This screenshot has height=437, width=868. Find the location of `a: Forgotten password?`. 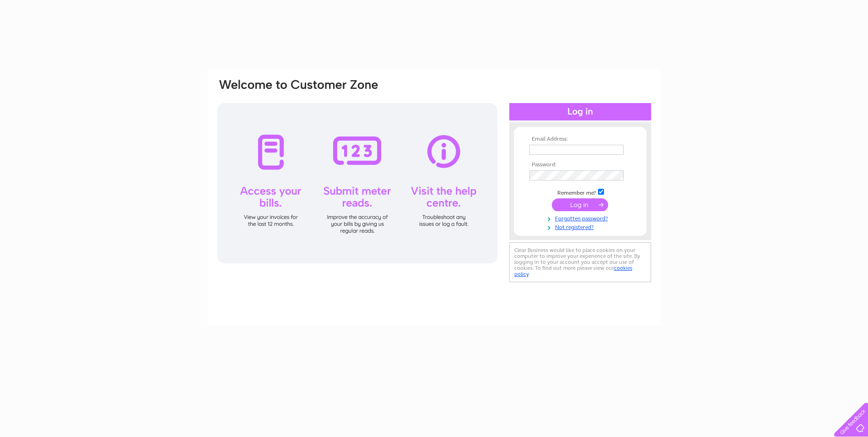

a: Forgotten password? is located at coordinates (581, 218).